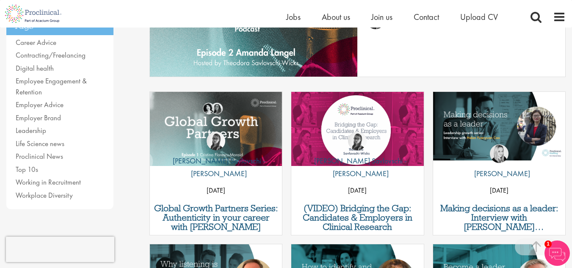 This screenshot has width=572, height=268. I want to click on a: Career Advice, so click(36, 42).